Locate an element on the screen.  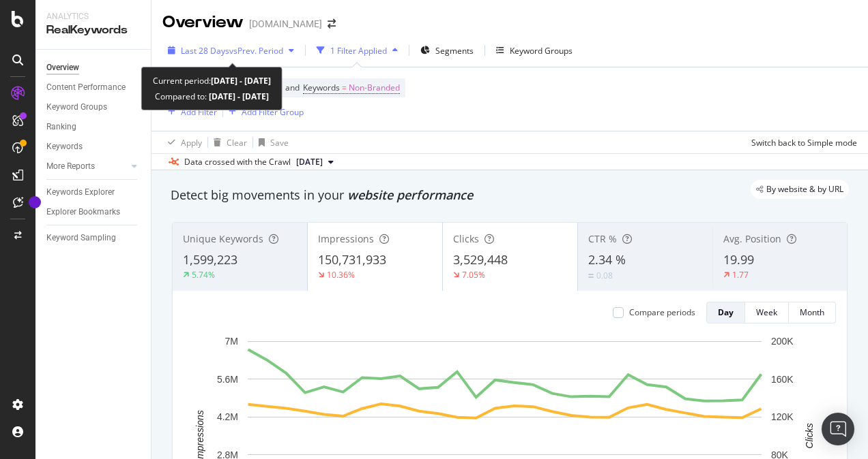
button: Keyword Groups is located at coordinates (534, 50).